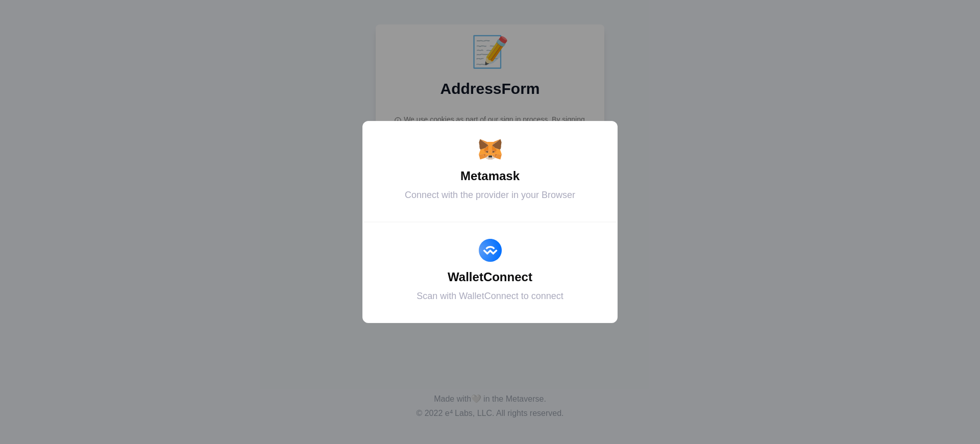 The image size is (980, 444). What do you see at coordinates (490, 176) in the screenshot?
I see `div: Metamask` at bounding box center [490, 176].